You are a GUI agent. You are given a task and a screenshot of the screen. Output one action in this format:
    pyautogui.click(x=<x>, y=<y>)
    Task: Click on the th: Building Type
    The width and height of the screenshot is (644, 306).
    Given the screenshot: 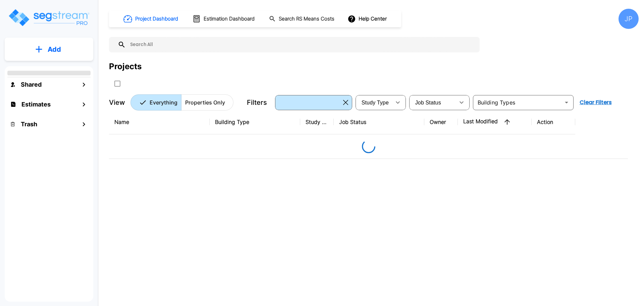 What is the action you would take?
    pyautogui.click(x=255, y=122)
    